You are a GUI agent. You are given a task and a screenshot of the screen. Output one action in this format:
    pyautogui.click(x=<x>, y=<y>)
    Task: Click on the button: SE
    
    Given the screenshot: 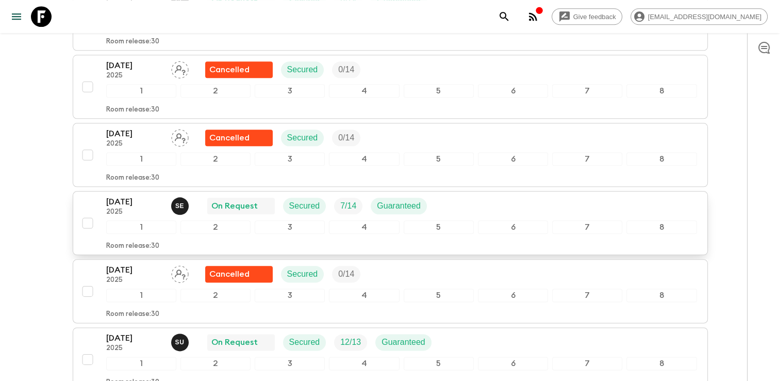 What is the action you would take?
    pyautogui.click(x=181, y=206)
    